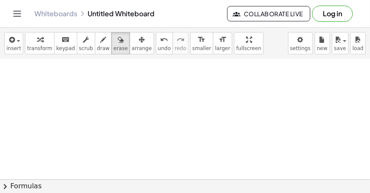 The height and width of the screenshot is (193, 370). What do you see at coordinates (339, 48) in the screenshot?
I see `span: save` at bounding box center [339, 48].